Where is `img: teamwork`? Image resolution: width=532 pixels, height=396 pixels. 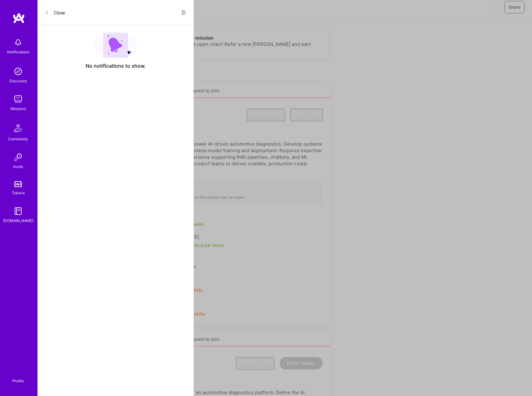
img: teamwork is located at coordinates (18, 99).